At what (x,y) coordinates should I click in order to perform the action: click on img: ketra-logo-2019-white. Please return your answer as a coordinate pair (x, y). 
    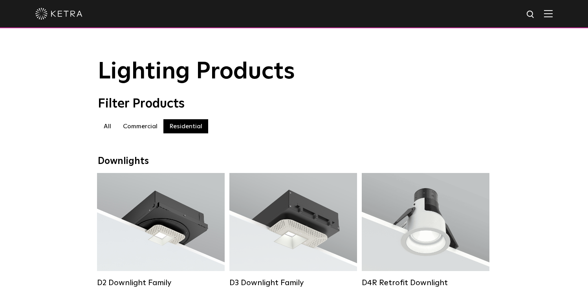
    Looking at the image, I should click on (59, 14).